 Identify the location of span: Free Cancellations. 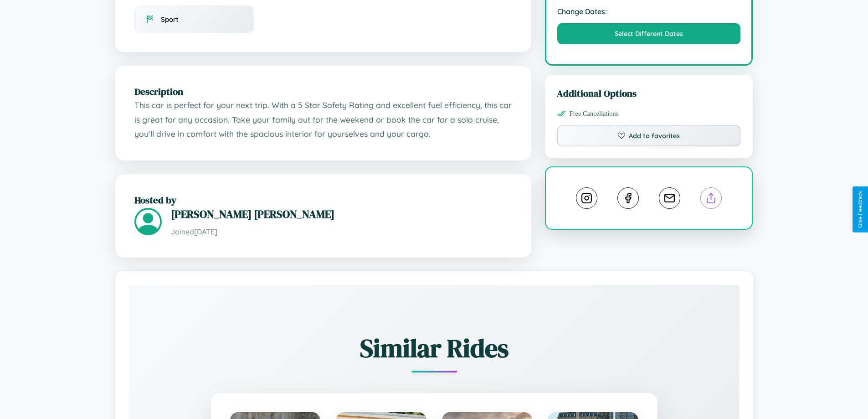
(594, 114).